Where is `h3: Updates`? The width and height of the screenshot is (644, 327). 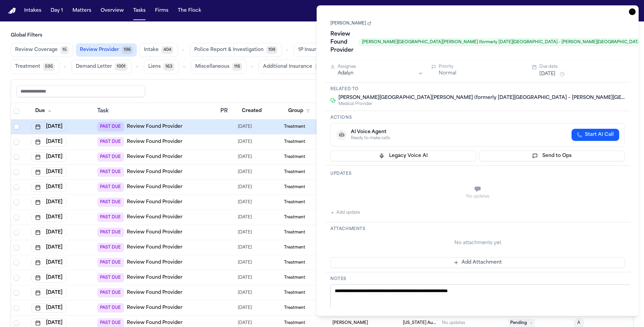
h3: Updates is located at coordinates (478, 174).